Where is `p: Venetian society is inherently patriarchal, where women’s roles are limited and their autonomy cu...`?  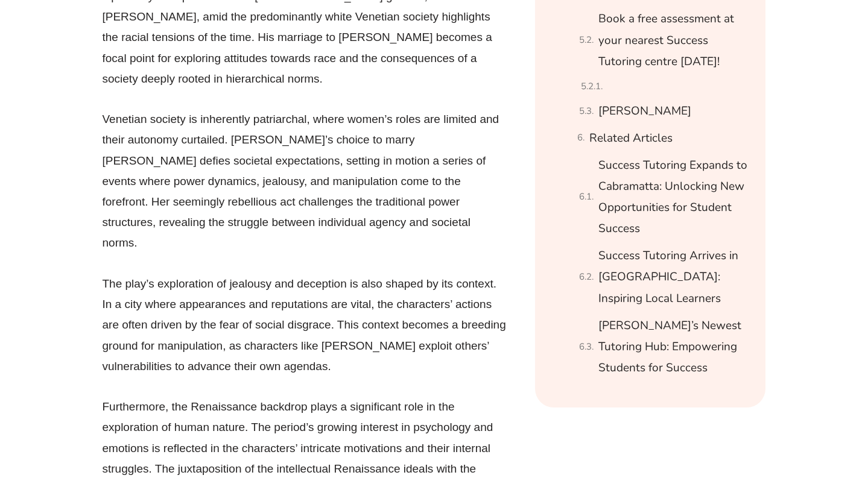 p: Venetian society is inherently patriarchal, where women’s roles are limited and their autonomy cu... is located at coordinates (304, 181).